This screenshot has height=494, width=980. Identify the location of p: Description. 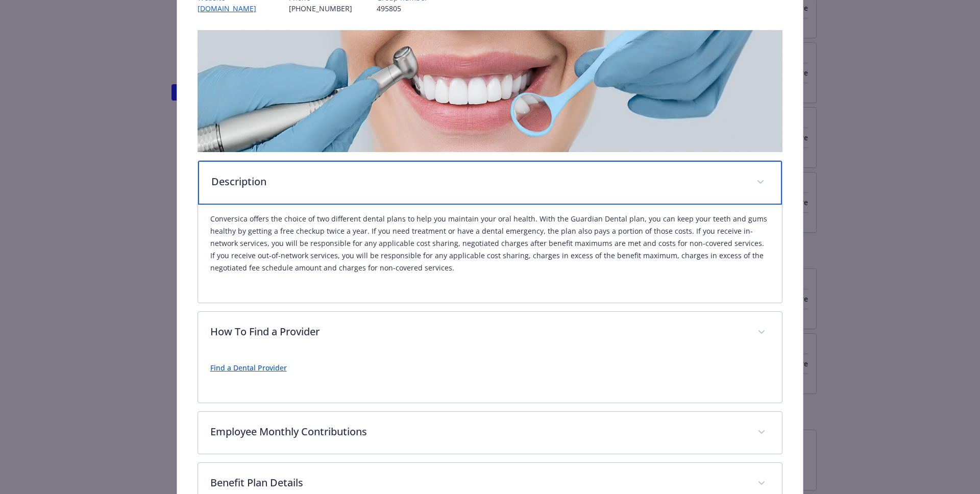
(478, 182).